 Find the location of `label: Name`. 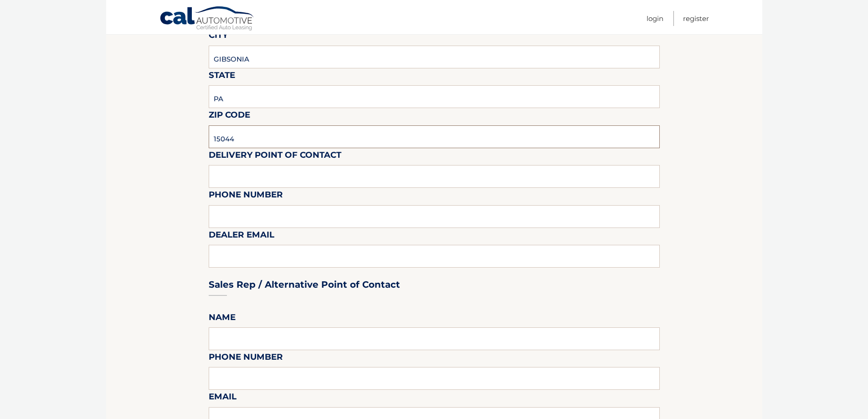

label: Name is located at coordinates (222, 319).